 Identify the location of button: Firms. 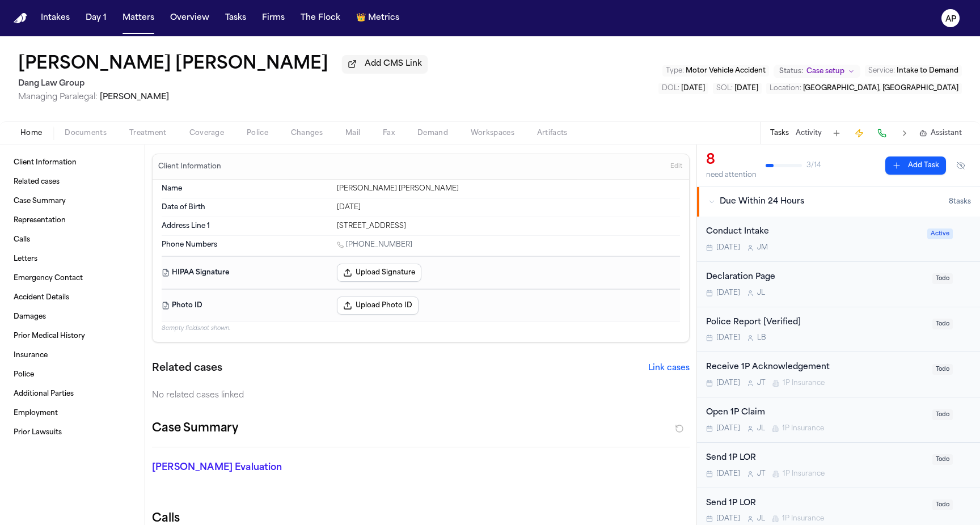
(274, 18).